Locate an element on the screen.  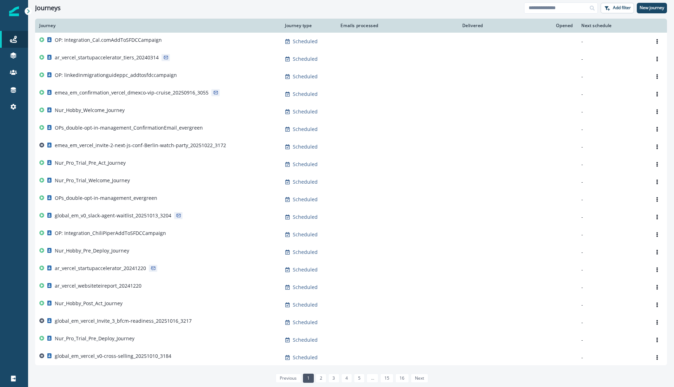
button: Add filter is located at coordinates (618, 8).